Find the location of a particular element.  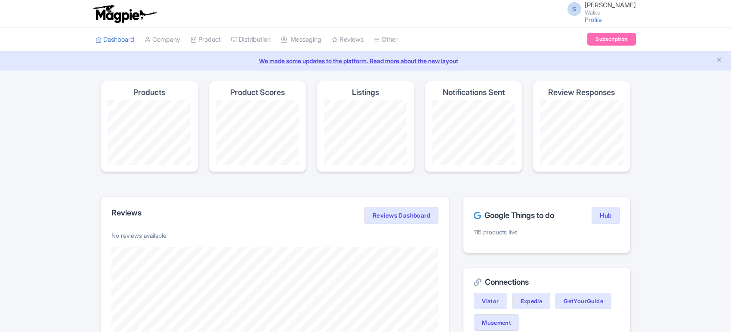

a: Expedia is located at coordinates (531, 301).